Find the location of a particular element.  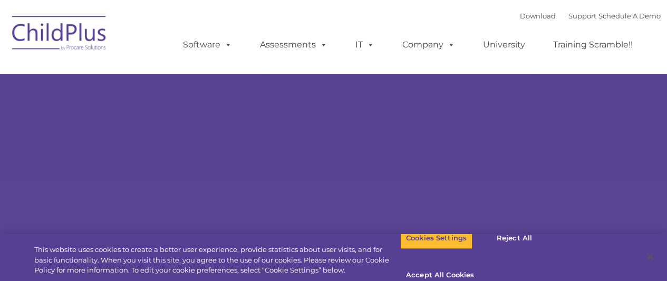

button: Reject All is located at coordinates (514, 238).